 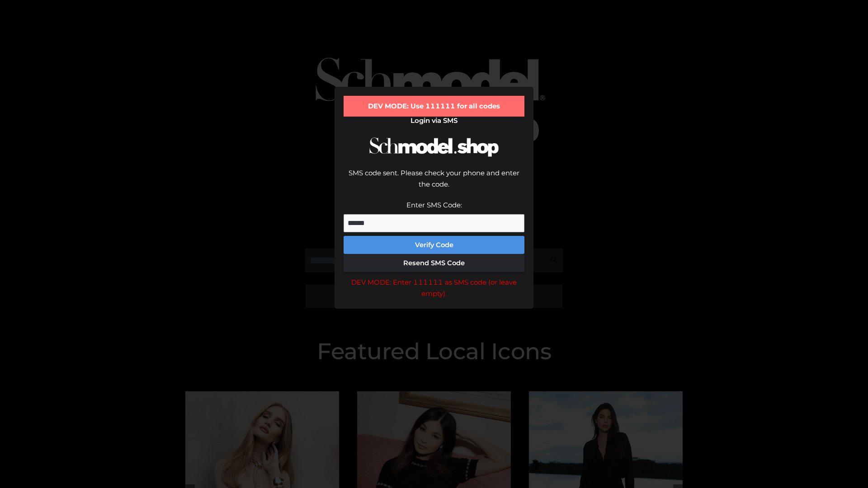 What do you see at coordinates (434, 106) in the screenshot?
I see `div: DEV MODE: Use 111111 for all codes` at bounding box center [434, 106].